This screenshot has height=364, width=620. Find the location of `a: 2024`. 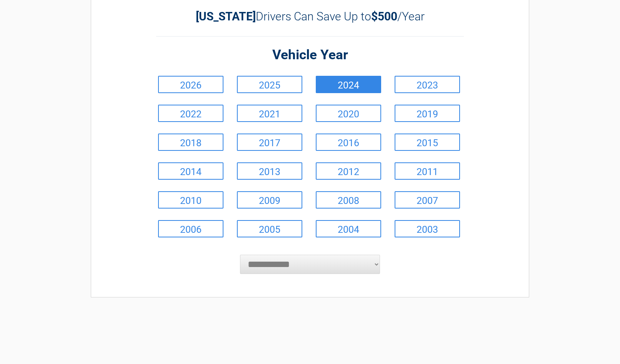

a: 2024 is located at coordinates (349, 84).